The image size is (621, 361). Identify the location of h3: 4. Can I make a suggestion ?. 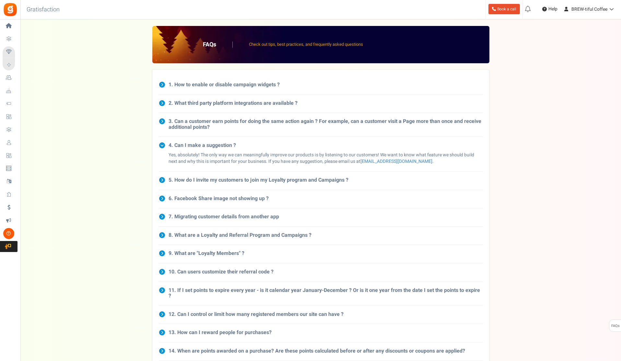
(202, 146).